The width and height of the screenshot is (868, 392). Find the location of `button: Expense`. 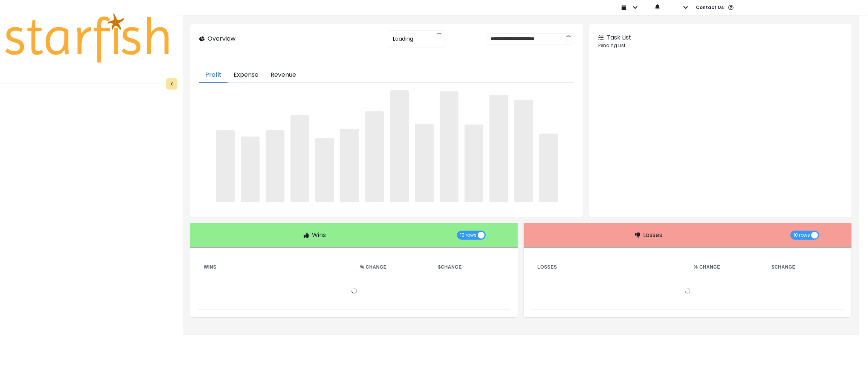

button: Expense is located at coordinates (246, 75).